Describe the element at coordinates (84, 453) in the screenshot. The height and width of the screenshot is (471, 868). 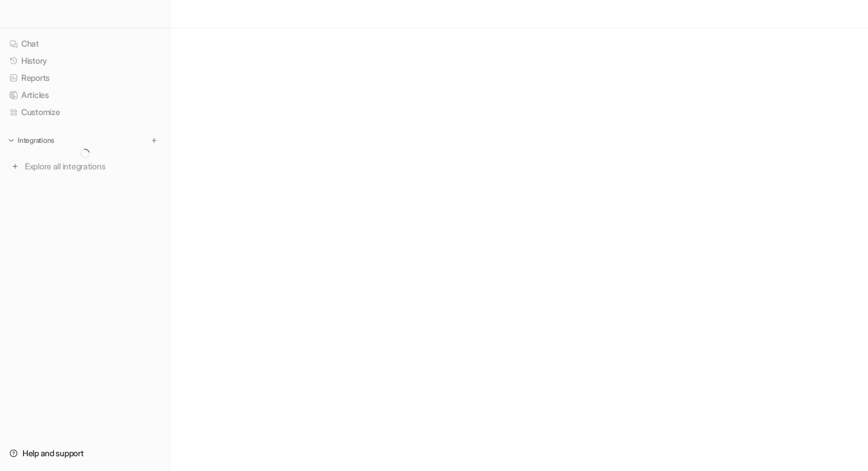
I see `a: Help and support` at that location.